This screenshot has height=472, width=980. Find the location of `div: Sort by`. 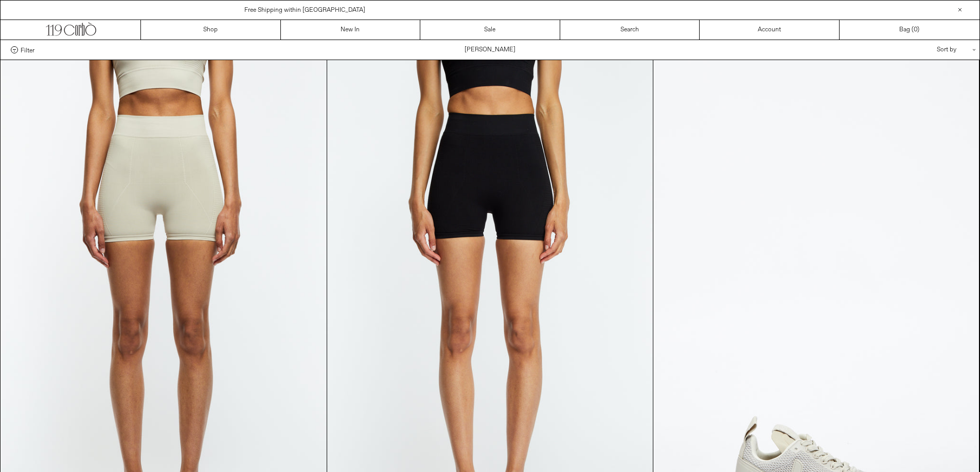

div: Sort by is located at coordinates (923, 50).